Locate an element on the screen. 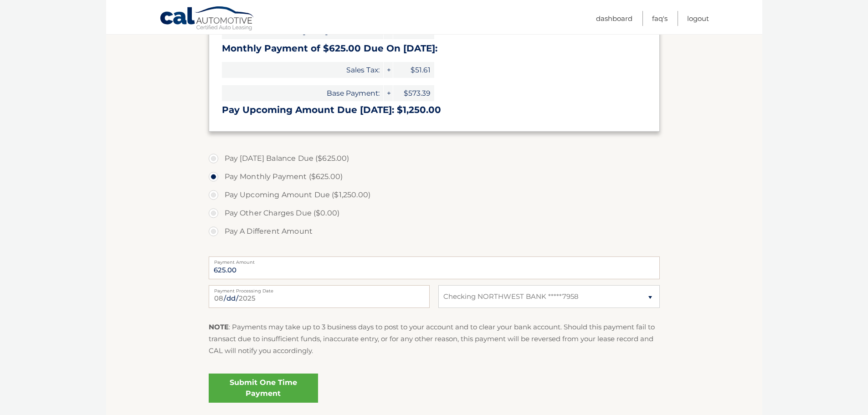  label: Pay Upcoming Amount Due ($1,250.00) is located at coordinates (434, 195).